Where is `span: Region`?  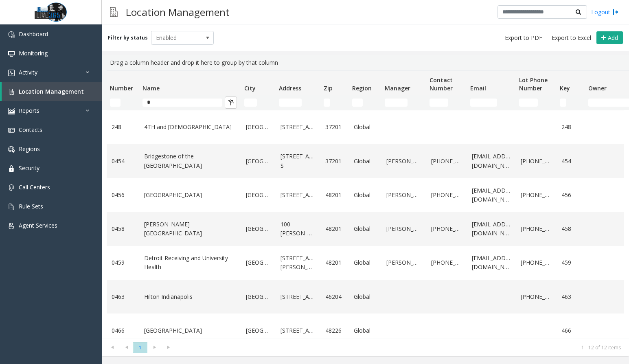
span: Region is located at coordinates (362, 88).